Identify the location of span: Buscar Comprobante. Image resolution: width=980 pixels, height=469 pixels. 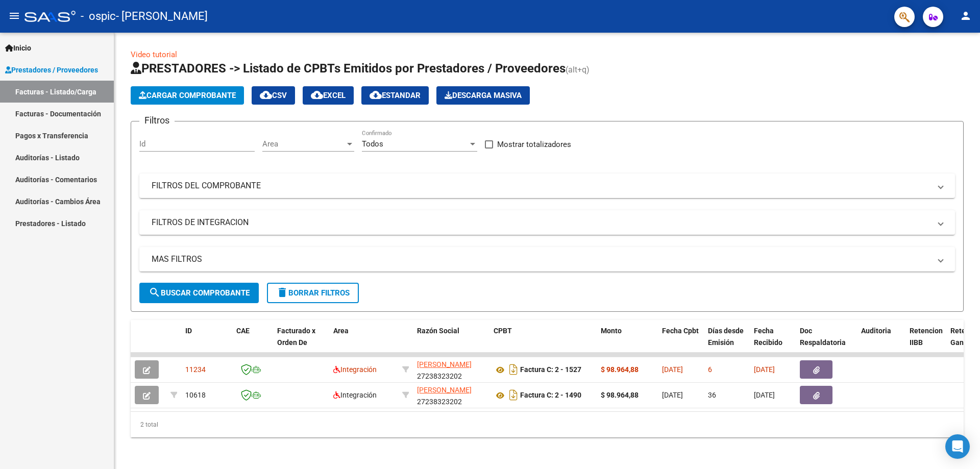
(199, 293).